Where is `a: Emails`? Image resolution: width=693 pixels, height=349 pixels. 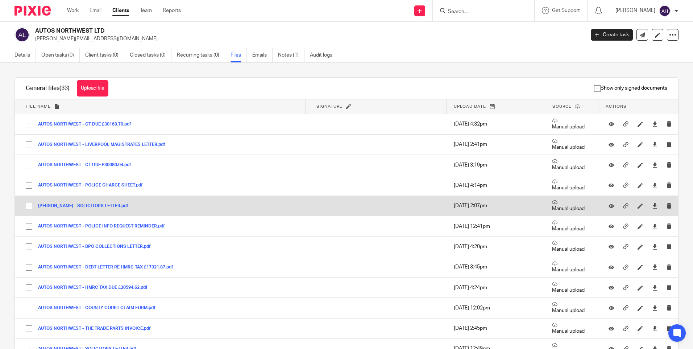
a: Emails is located at coordinates (262, 55).